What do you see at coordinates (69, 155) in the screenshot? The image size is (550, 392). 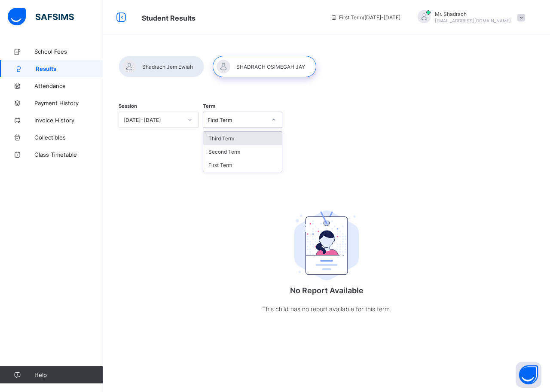 I see `span: Class Timetable` at bounding box center [69, 155].